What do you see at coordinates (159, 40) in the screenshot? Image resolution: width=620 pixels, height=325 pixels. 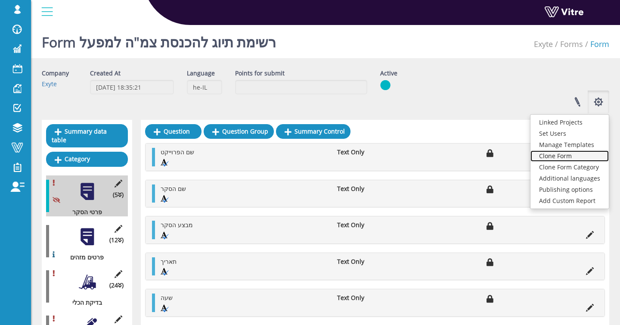 I see `h1: Form רשימת תיוג להכנסת צמ"ה למפעל` at bounding box center [159, 40].